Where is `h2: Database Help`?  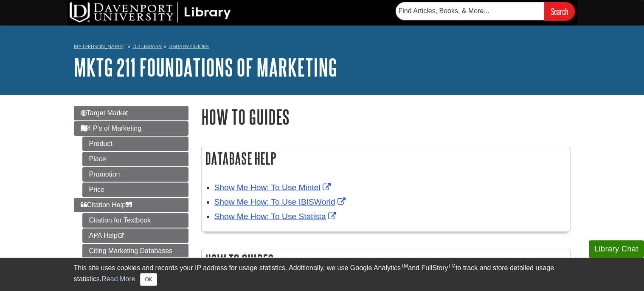
h2: Database Help is located at coordinates (386, 158).